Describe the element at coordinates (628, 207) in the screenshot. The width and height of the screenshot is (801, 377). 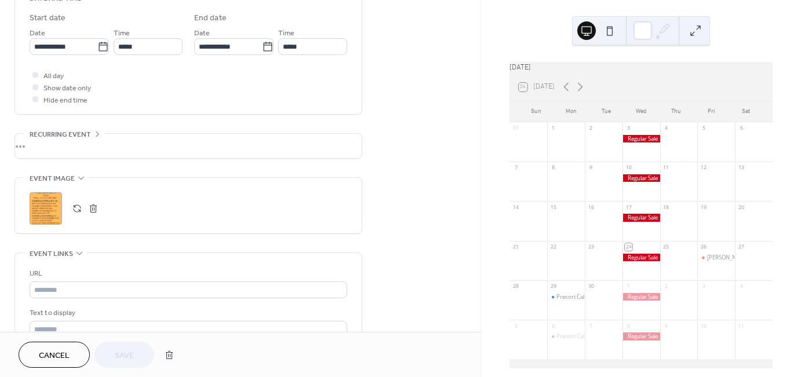
I see `div: 17` at that location.